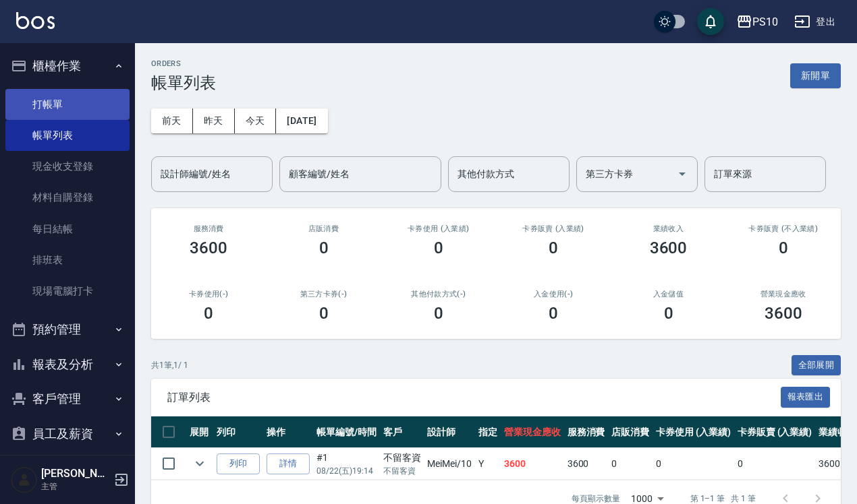  Describe the element at coordinates (288, 464) in the screenshot. I see `a: 詳情` at that location.